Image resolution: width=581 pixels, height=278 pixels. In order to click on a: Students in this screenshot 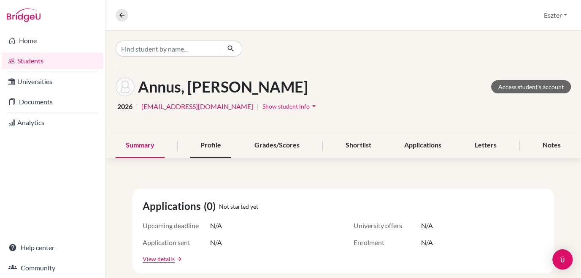, I will do `click(52, 61)`.